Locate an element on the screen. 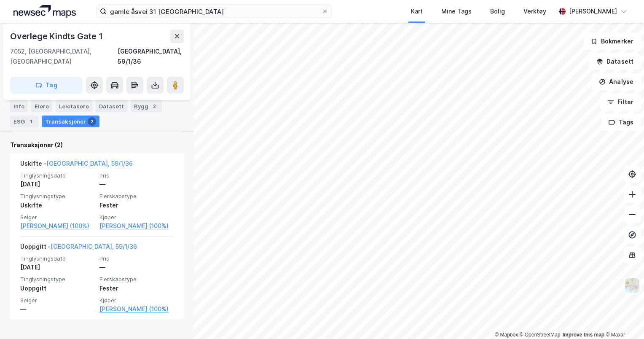  div: Leietakere is located at coordinates (74, 106).